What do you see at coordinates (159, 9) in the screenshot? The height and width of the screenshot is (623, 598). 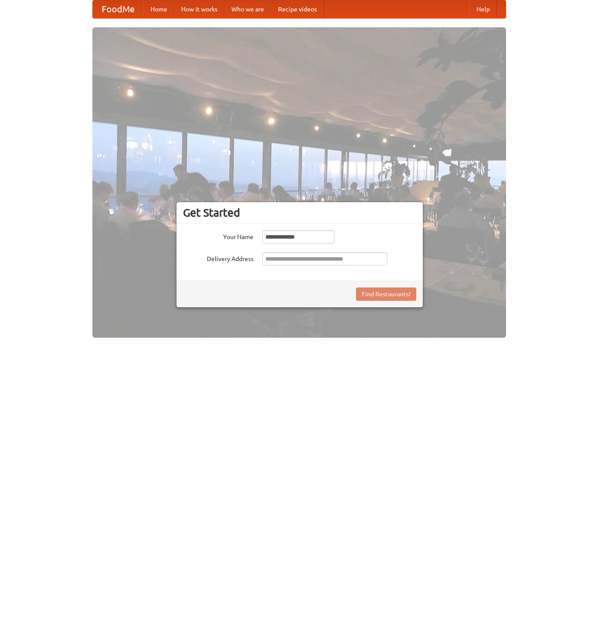 I see `a: Home` at bounding box center [159, 9].